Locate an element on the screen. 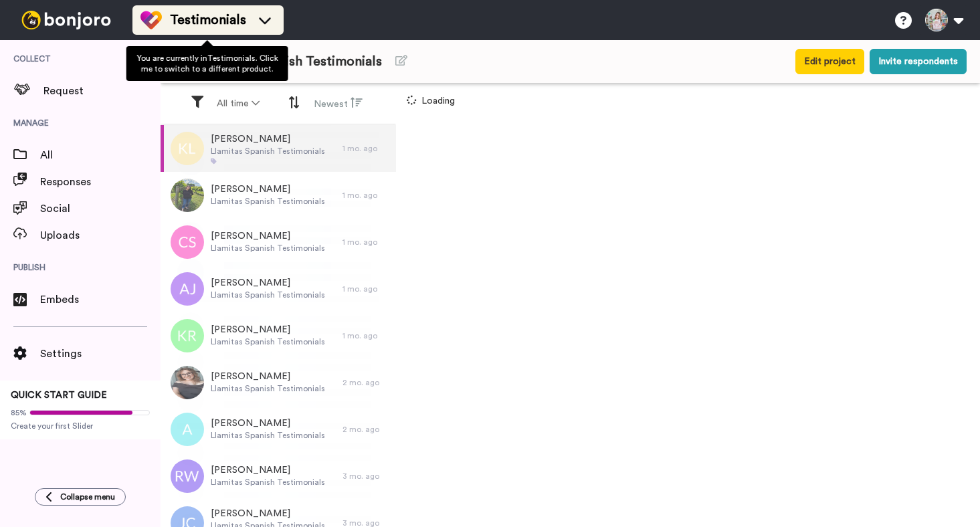  img: kr.png is located at coordinates (188, 336).